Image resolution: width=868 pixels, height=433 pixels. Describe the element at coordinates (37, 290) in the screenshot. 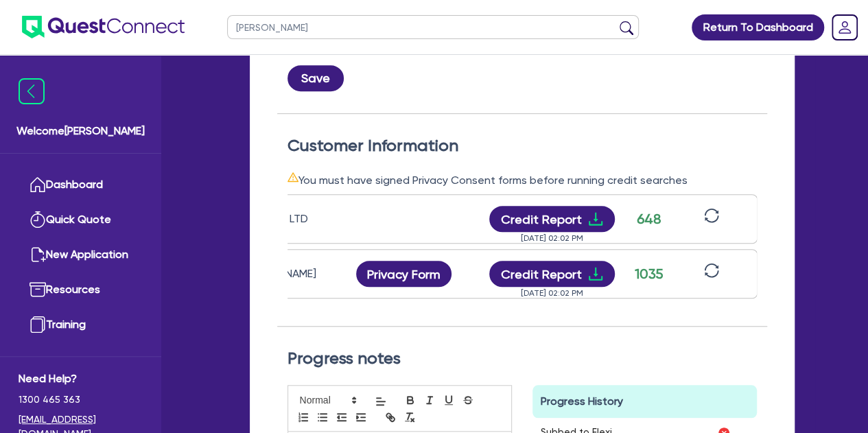

I see `img: resources` at that location.